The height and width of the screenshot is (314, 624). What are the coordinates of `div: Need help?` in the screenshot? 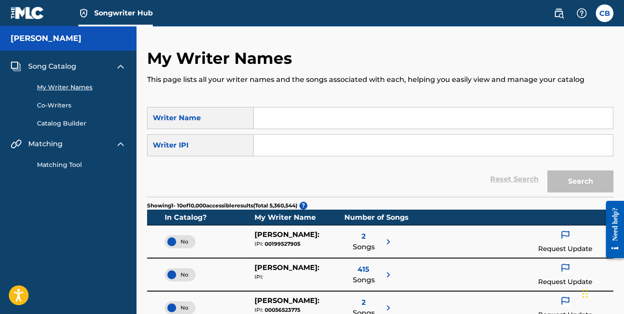 It's located at (15, 30).